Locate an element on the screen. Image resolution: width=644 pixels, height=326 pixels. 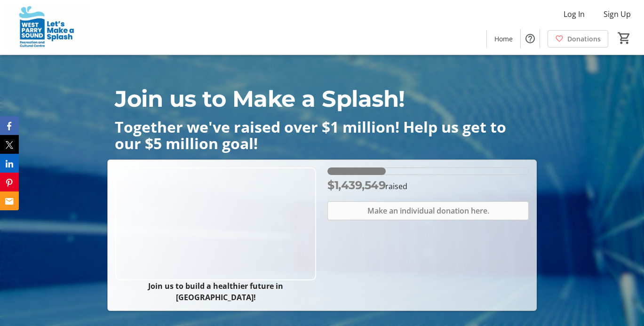
div: 28.7909826% of fundraising goal reached is located at coordinates (427, 171).